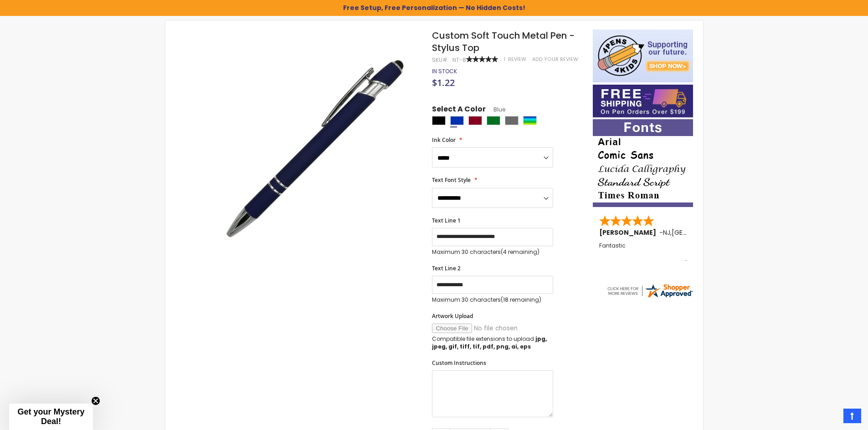  Describe the element at coordinates (444, 71) in the screenshot. I see `span: In stock` at that location.